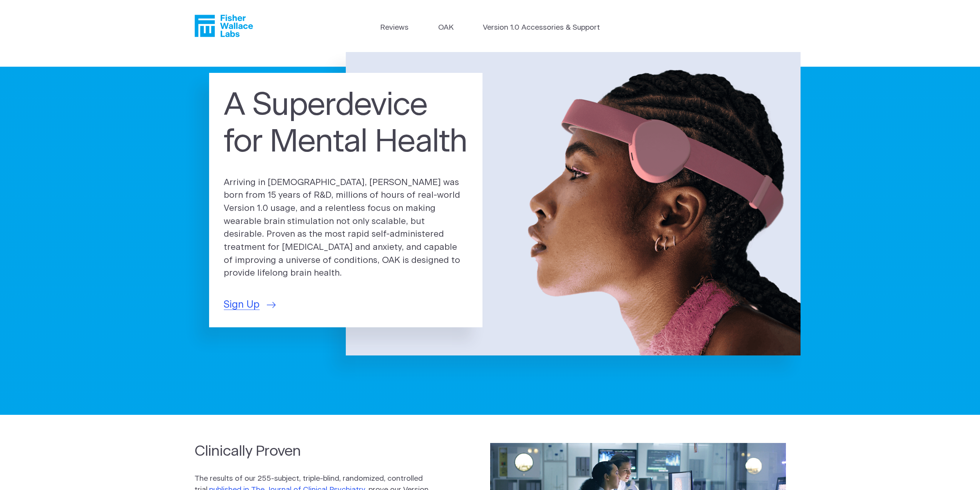 The height and width of the screenshot is (490, 980). I want to click on a: Fisher Wallace, so click(223, 26).